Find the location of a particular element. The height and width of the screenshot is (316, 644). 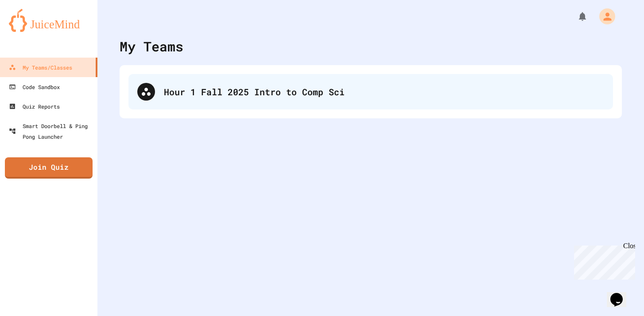

div: Quiz Reports is located at coordinates (34, 106).